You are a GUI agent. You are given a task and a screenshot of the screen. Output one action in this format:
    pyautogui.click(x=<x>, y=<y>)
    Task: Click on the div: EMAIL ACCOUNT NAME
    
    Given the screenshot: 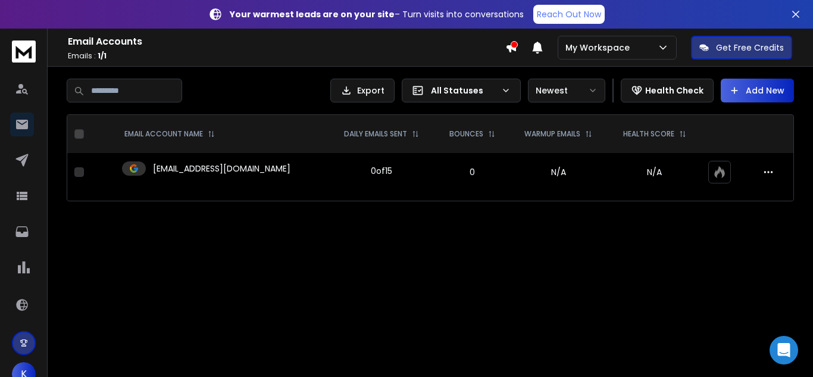 What is the action you would take?
    pyautogui.click(x=170, y=134)
    